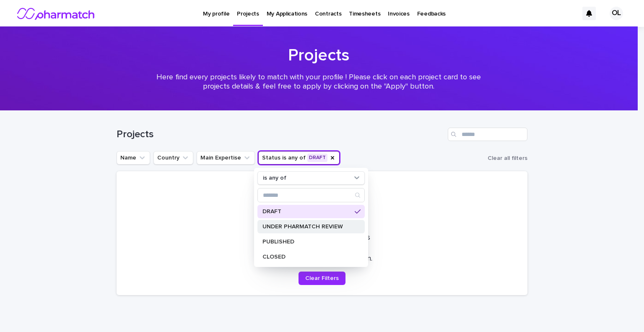 The height and width of the screenshot is (332, 644). I want to click on button: Name, so click(133, 158).